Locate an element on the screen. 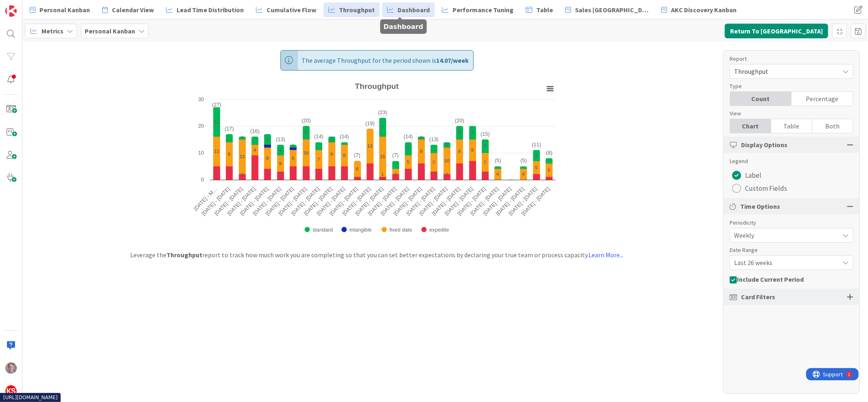  a: Table is located at coordinates (539, 10).